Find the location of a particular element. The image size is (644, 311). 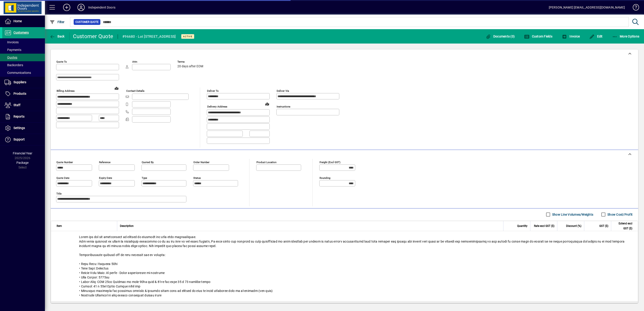

span: Quotes is located at coordinates (11, 57).